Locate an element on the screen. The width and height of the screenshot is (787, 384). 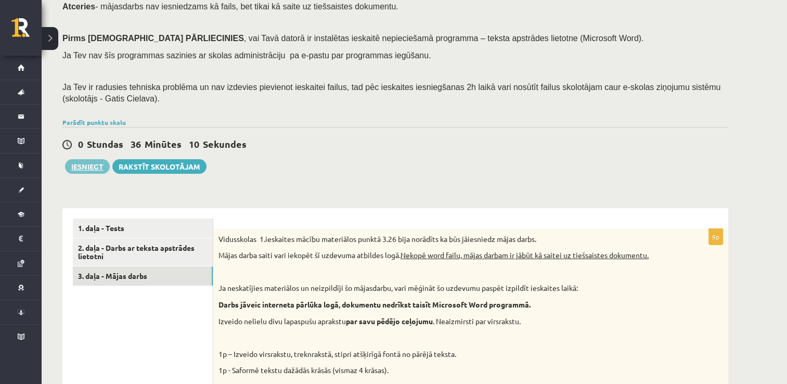
button: Iesniegt is located at coordinates (87, 166).